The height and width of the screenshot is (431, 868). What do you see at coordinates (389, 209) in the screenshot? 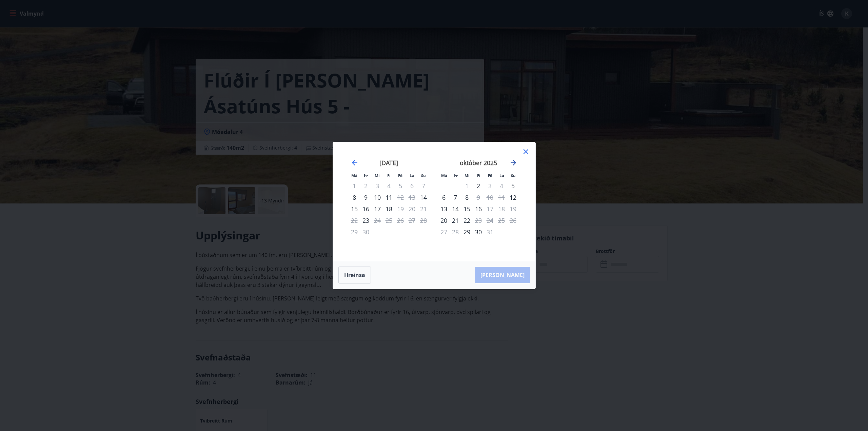
I see `div: 18` at bounding box center [389, 209].